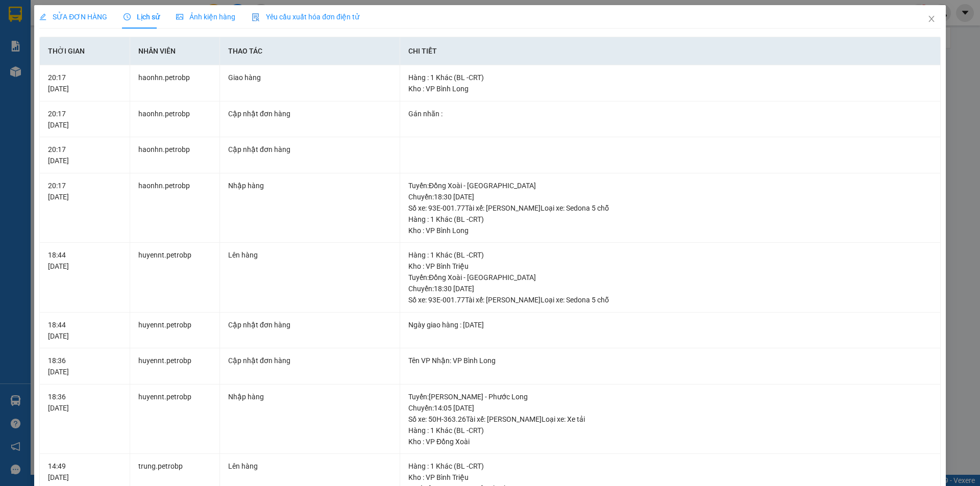  I want to click on span: picture, so click(180, 17).